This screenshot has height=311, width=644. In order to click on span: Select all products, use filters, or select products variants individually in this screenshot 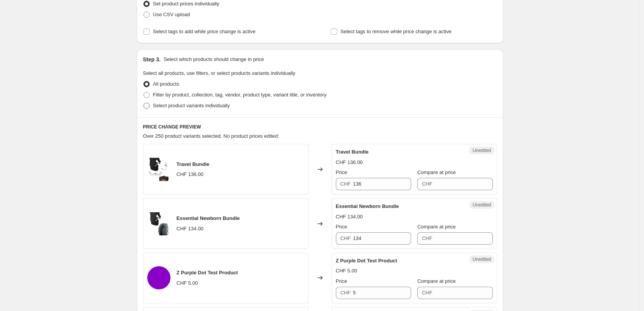, I will do `click(219, 73)`.